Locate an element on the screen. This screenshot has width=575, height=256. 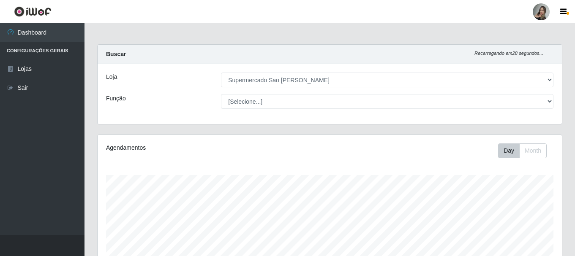
div: First group is located at coordinates (522, 151).